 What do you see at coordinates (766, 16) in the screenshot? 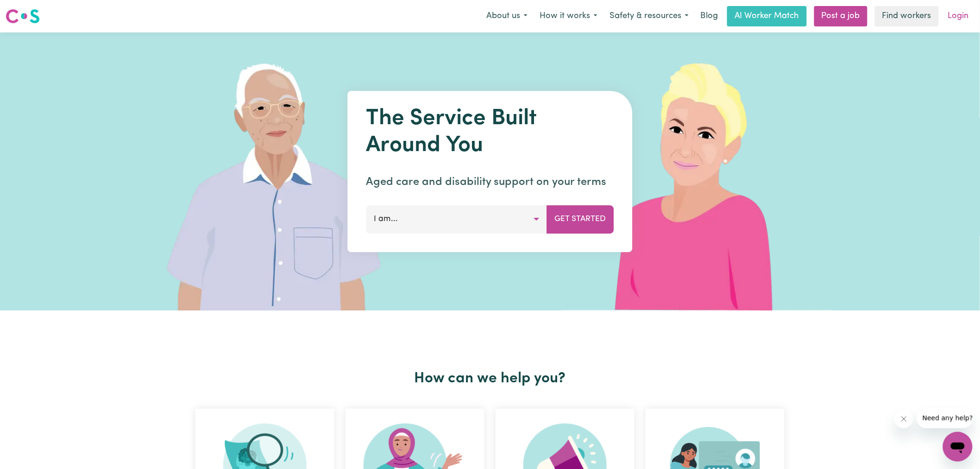
I see `a: AI Worker Match` at bounding box center [766, 16].